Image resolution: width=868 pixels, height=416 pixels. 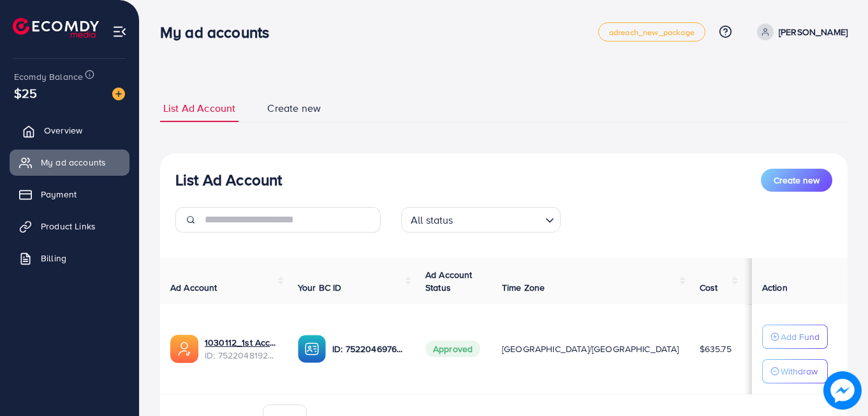 I want to click on a: Payment, so click(x=69, y=194).